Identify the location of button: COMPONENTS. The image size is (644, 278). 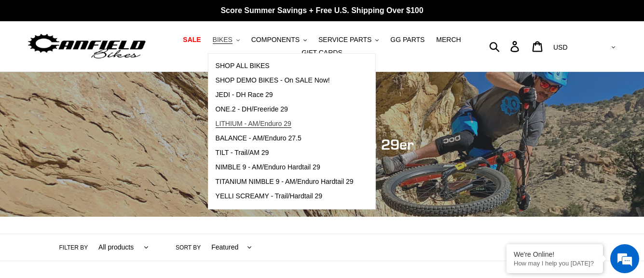
(279, 40).